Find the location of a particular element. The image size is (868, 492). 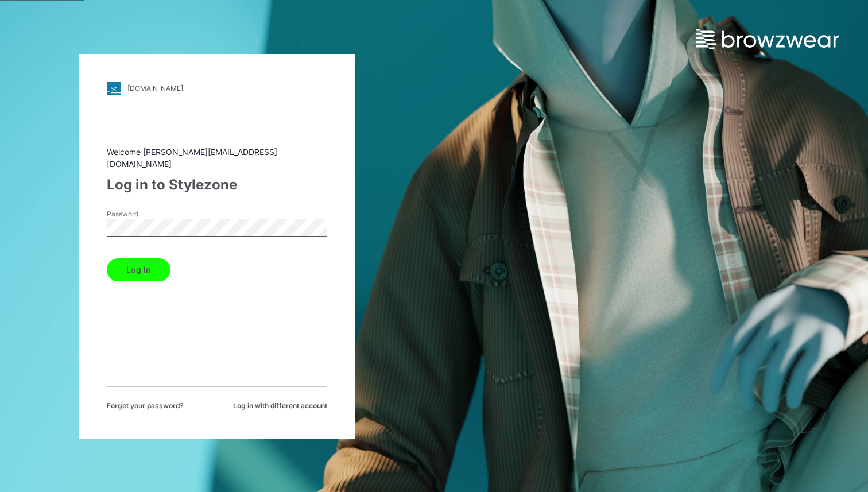

span: Log in with different account is located at coordinates (280, 406).